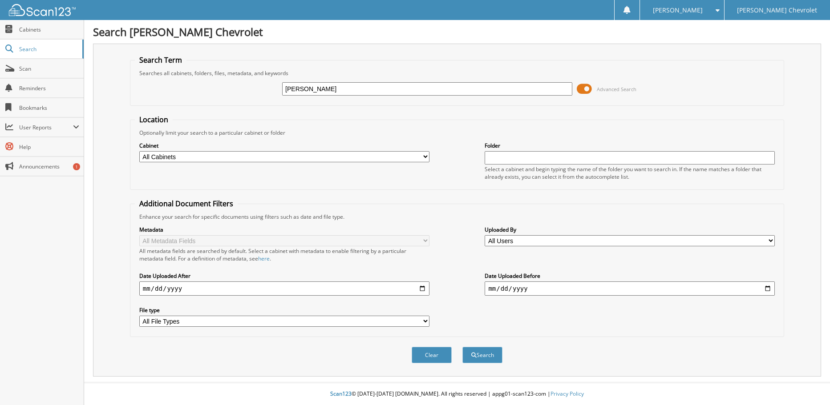 This screenshot has height=405, width=830. I want to click on div: Chat Widget, so click(808, 384).